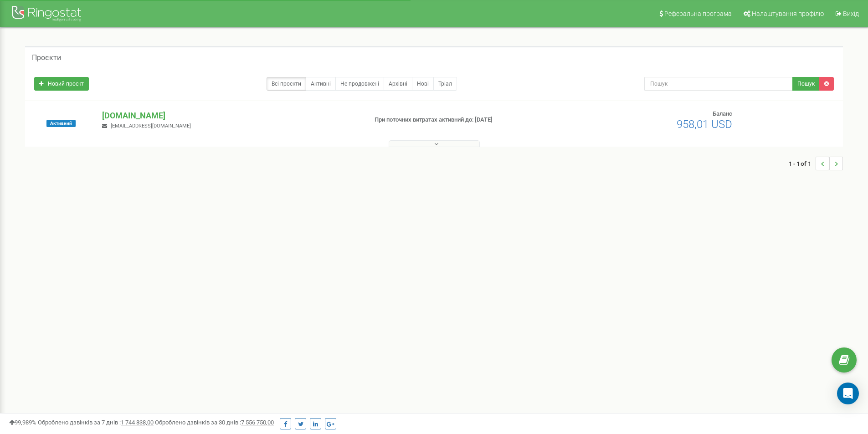 The image size is (868, 434). Describe the element at coordinates (719, 84) in the screenshot. I see `input: Пошук` at that location.